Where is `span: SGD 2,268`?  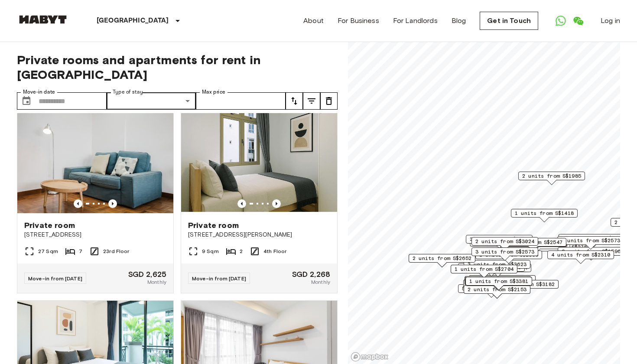 span: SGD 2,268 is located at coordinates (311, 275).